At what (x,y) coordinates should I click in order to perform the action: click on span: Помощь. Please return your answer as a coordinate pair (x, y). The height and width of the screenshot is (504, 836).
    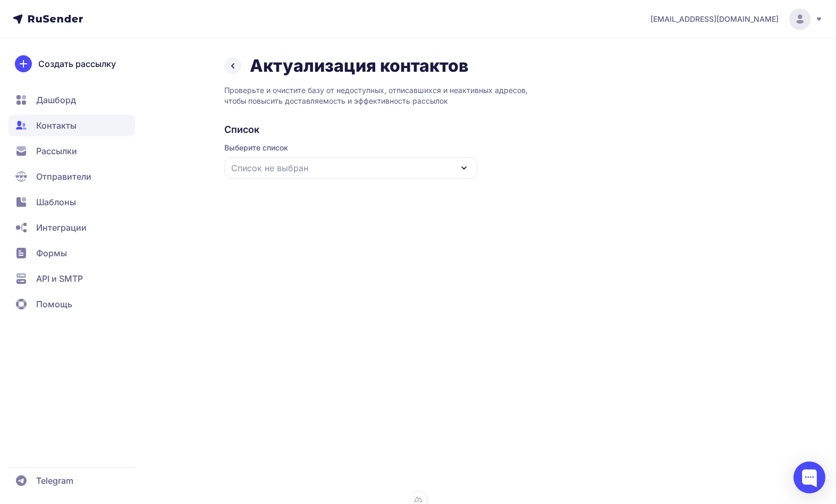
    Looking at the image, I should click on (54, 304).